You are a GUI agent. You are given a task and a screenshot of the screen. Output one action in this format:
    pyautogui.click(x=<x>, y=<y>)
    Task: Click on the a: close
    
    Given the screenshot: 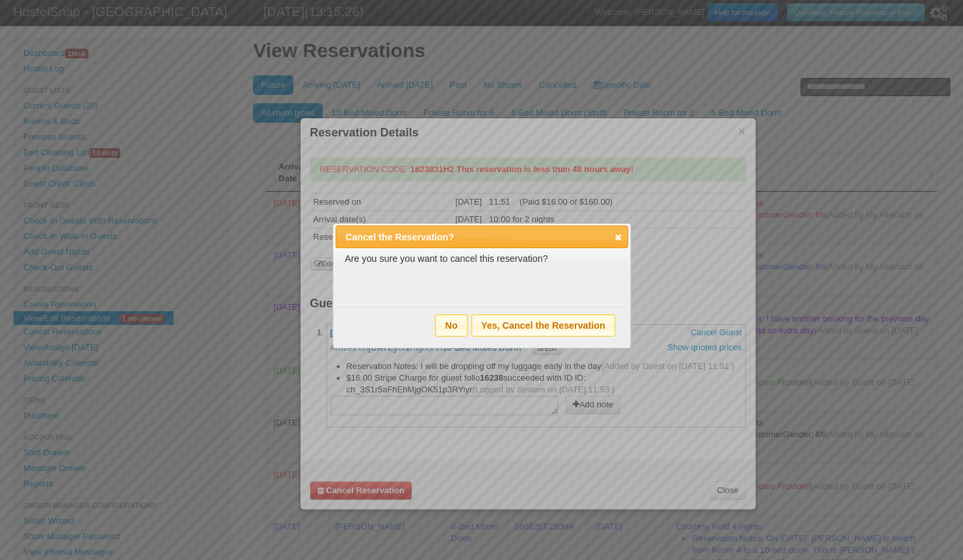 What is the action you would take?
    pyautogui.click(x=618, y=237)
    